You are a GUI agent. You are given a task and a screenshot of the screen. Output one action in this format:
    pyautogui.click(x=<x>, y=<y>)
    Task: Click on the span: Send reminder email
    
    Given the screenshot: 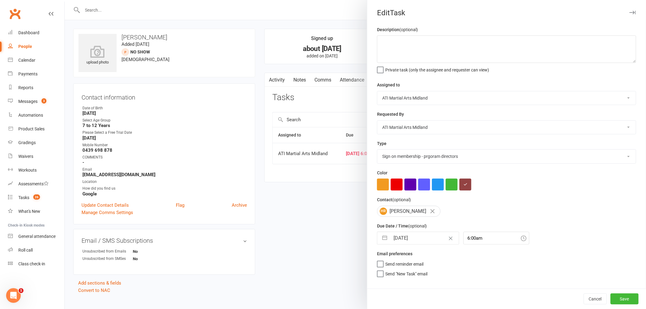 What is the action you would take?
    pyautogui.click(x=404, y=263)
    